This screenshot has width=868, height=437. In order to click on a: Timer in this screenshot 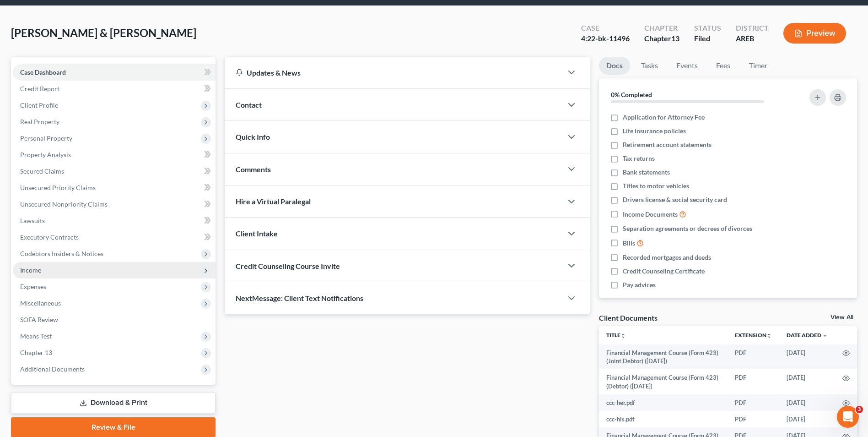, I will do `click(758, 65)`.